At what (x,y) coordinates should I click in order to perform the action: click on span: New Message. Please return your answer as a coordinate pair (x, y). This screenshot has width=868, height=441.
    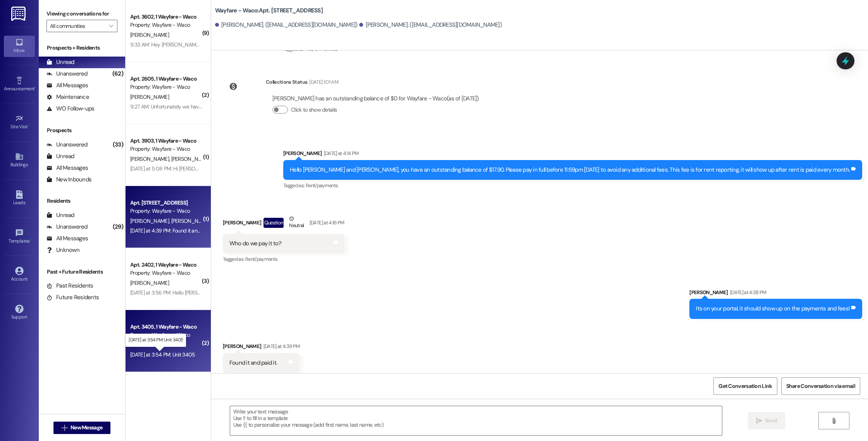
    Looking at the image, I should click on (87, 427).